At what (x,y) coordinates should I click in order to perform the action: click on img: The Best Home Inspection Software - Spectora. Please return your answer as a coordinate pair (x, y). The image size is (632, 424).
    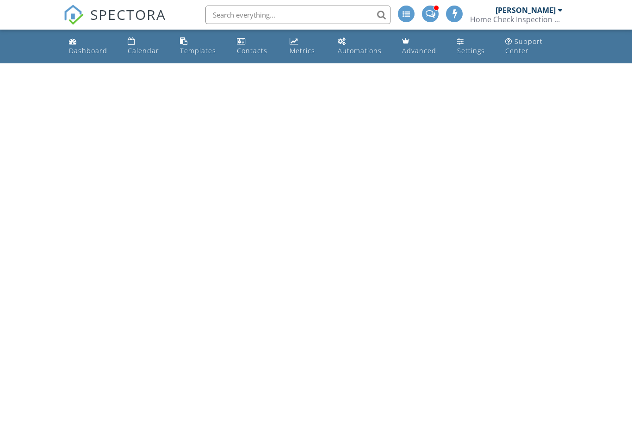
    Looking at the image, I should click on (74, 15).